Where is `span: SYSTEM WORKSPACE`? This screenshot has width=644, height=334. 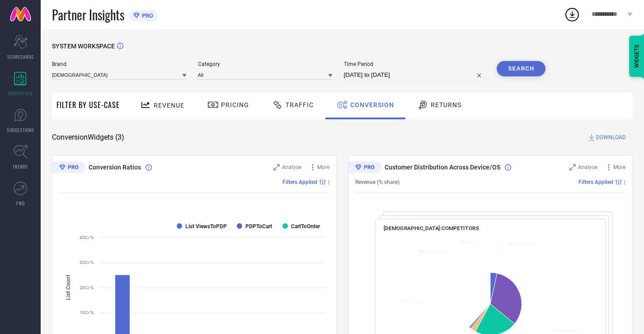 span: SYSTEM WORKSPACE is located at coordinates (83, 46).